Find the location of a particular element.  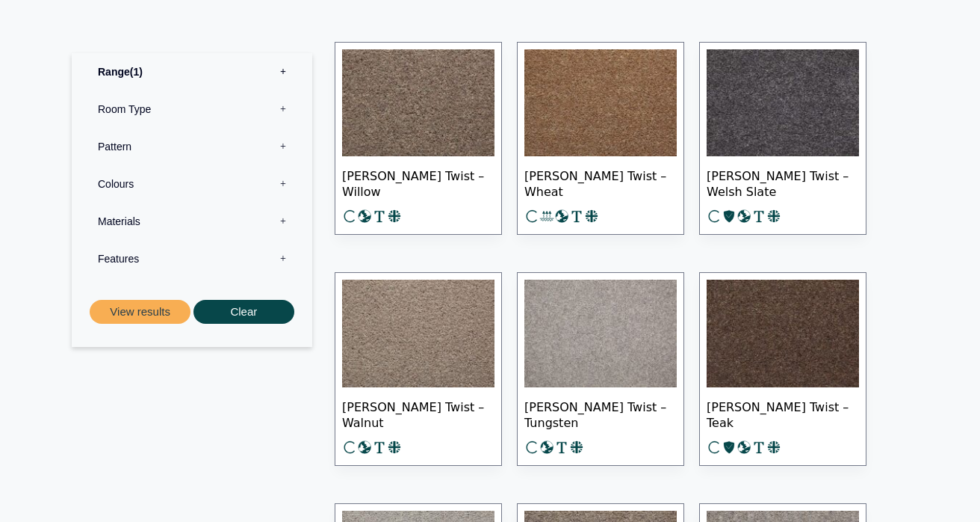

label: Features is located at coordinates (192, 258).